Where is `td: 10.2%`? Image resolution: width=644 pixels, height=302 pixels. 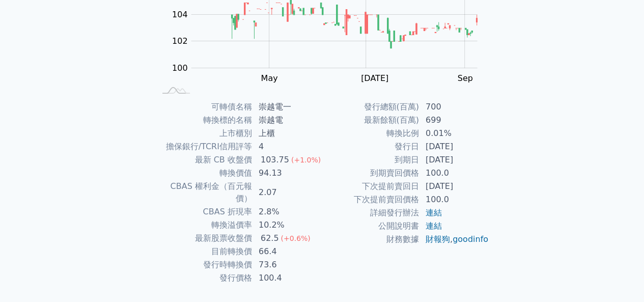
td: 10.2% is located at coordinates (287, 225).